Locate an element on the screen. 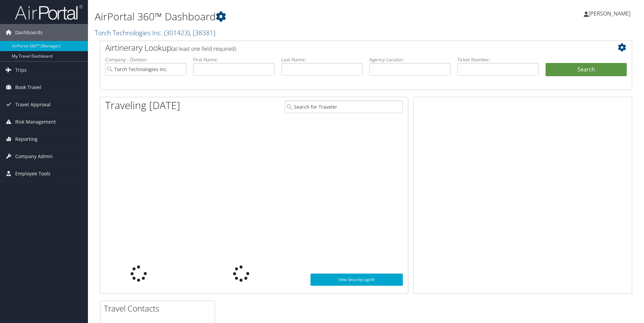 Image resolution: width=644 pixels, height=323 pixels. label: Agency Locator: is located at coordinates (410, 59).